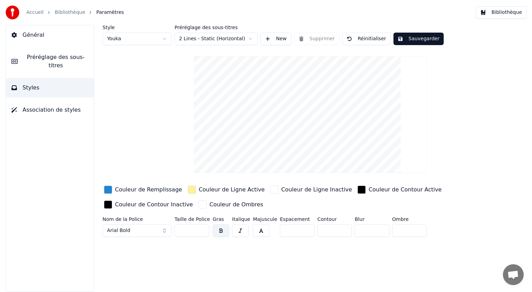 The width and height of the screenshot is (532, 292). What do you see at coordinates (226, 189) in the screenshot?
I see `button: Couleur de Ligne Active` at bounding box center [226, 189].